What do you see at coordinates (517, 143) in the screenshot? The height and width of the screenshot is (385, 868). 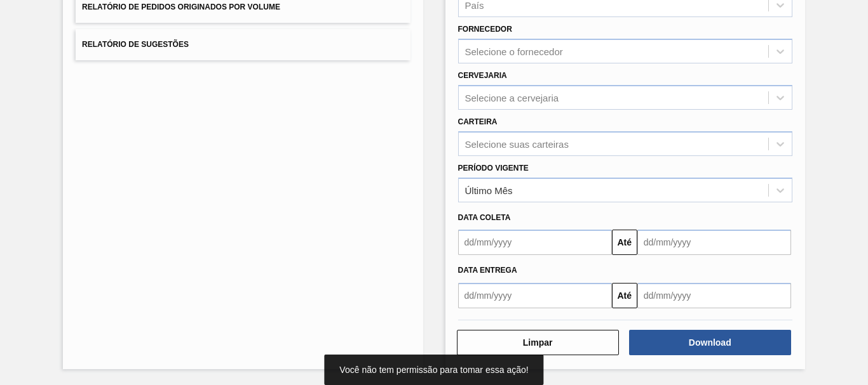 I see `div: Selecione suas carteiras` at bounding box center [517, 143].